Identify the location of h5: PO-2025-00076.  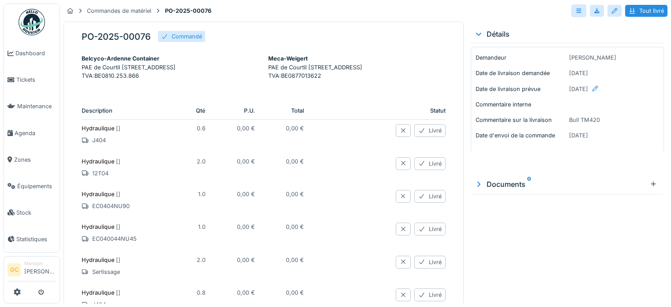
(116, 37).